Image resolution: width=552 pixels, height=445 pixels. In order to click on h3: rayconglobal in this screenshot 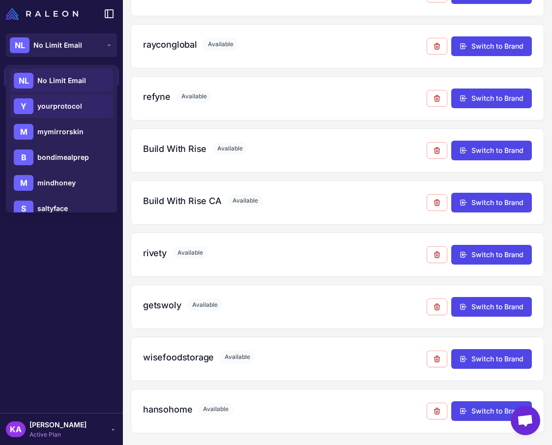, I will do `click(170, 44)`.